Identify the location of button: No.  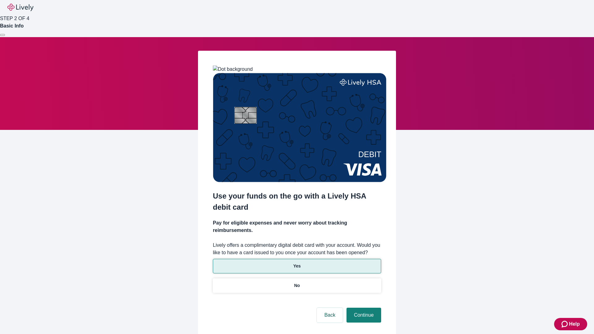
(297, 285).